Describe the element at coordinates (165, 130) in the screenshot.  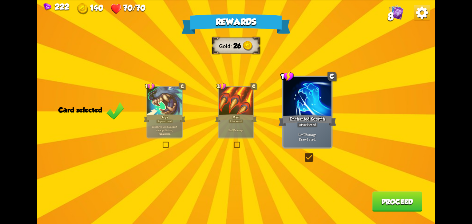
I see `p: Whenever you deal direct damage this turn, gain armor.` at that location.